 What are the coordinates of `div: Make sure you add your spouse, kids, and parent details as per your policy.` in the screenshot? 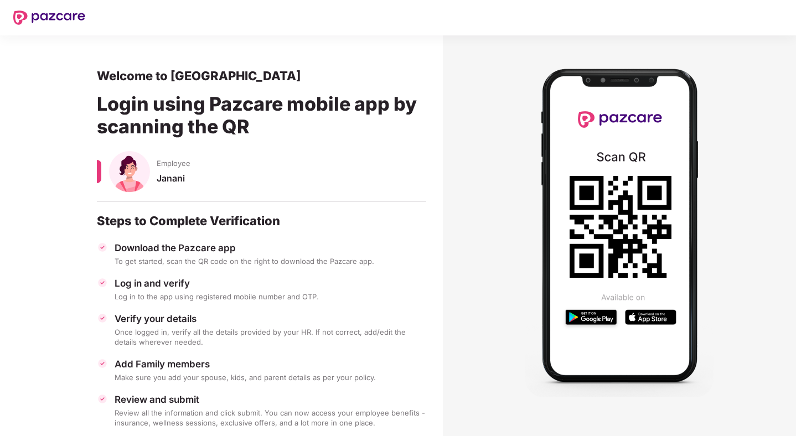 It's located at (270, 378).